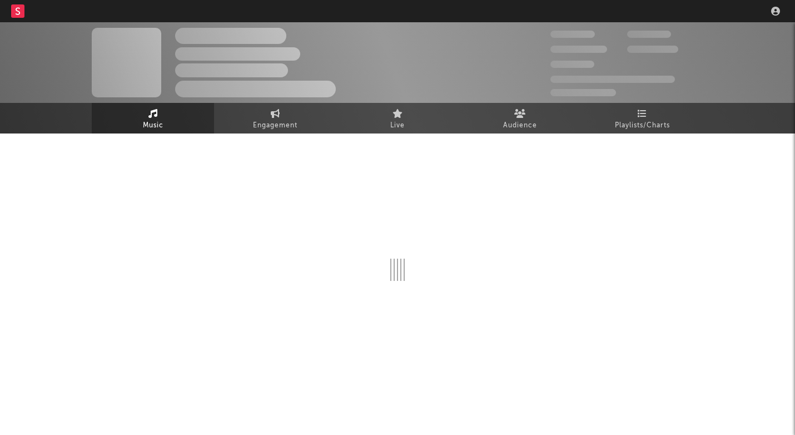  Describe the element at coordinates (275, 118) in the screenshot. I see `a: Engagement` at that location.